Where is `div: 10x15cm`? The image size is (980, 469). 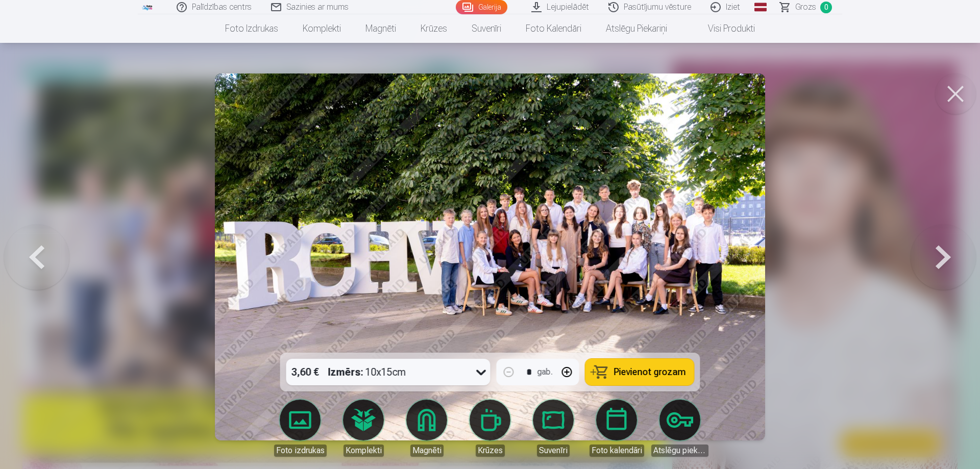
div: 10x15cm is located at coordinates (367, 372).